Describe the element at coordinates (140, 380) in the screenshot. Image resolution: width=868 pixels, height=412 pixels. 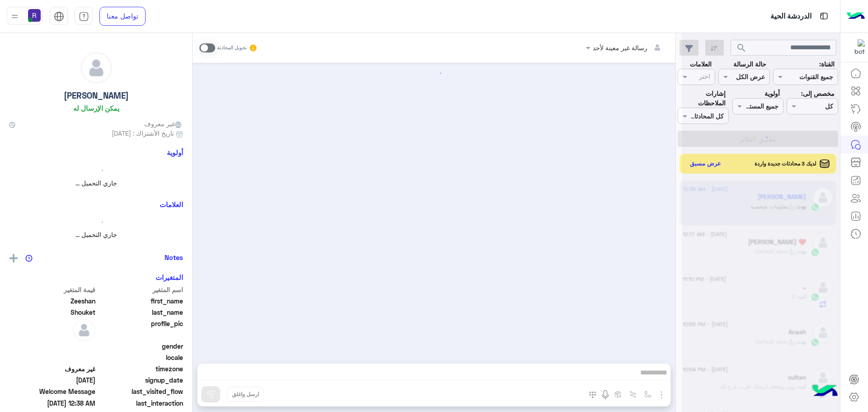
I see `span: signup_date` at that location.